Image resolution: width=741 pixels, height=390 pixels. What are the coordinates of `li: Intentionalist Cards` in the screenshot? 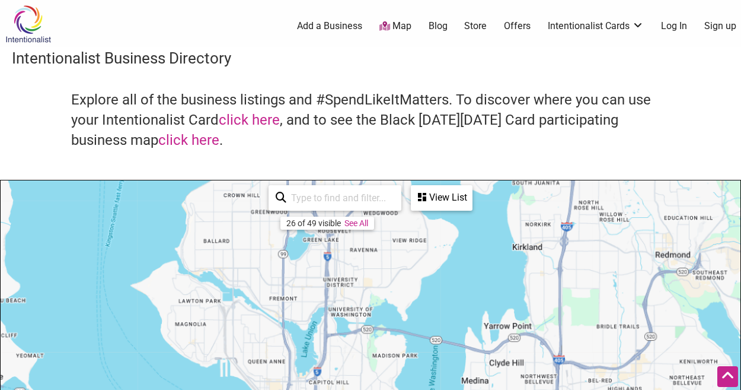 It's located at (596, 26).